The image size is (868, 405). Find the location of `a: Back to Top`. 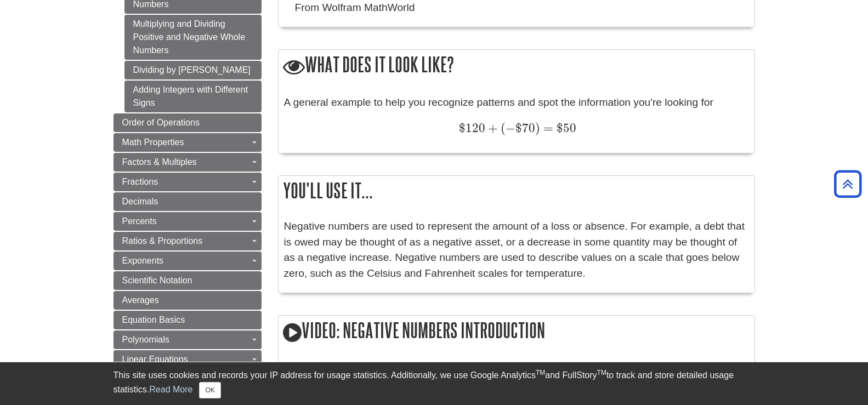

a: Back to Top is located at coordinates (848, 184).